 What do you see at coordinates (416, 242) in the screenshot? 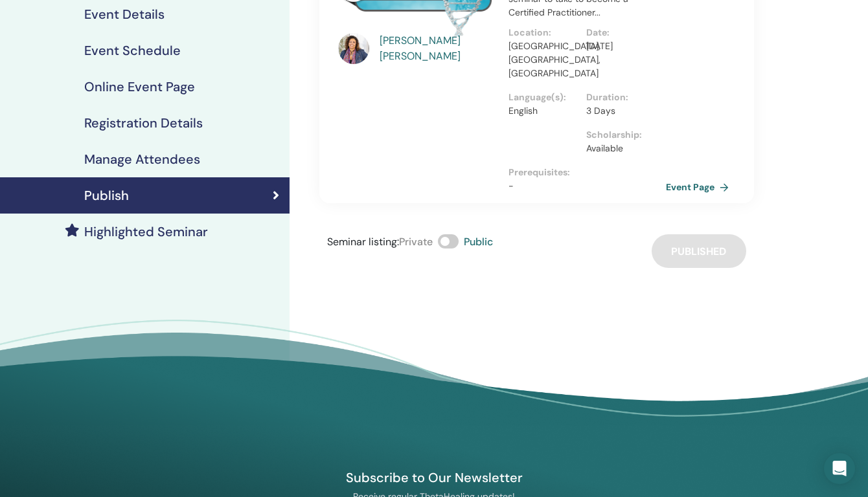
I see `span: Private` at bounding box center [416, 242].